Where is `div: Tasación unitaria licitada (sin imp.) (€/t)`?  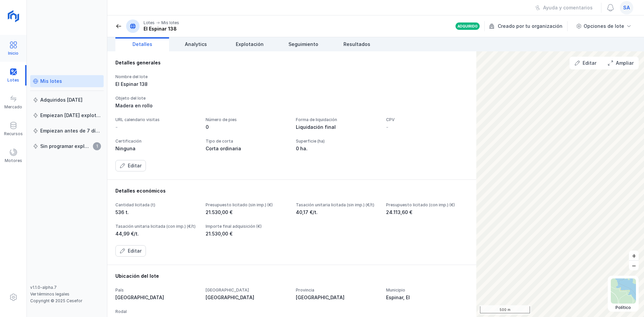
div: Tasación unitaria licitada (sin imp.) (€/t) is located at coordinates (337, 205).